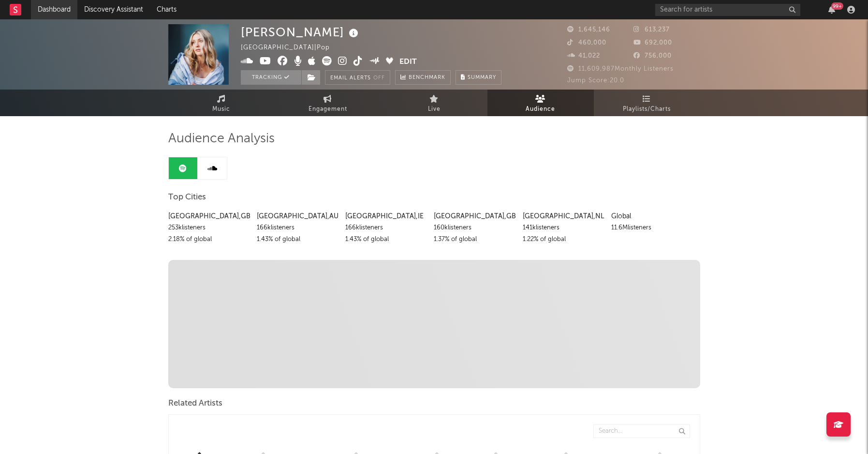 This screenshot has width=868, height=454. I want to click on div: 99 +, so click(837, 6).